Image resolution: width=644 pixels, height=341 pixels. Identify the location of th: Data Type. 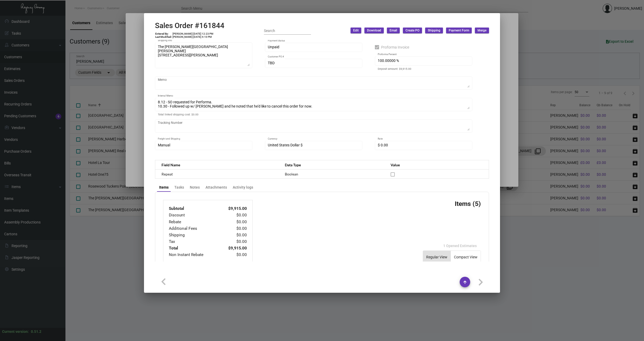
(332, 165).